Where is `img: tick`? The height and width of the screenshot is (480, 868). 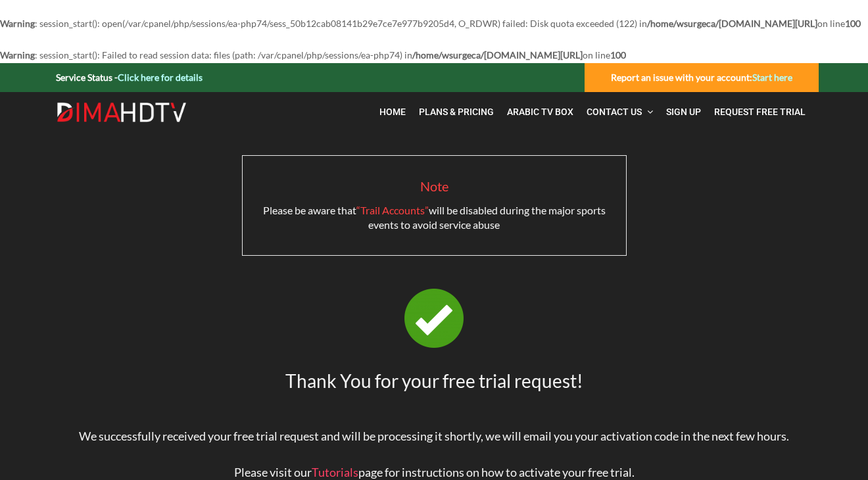
img: tick is located at coordinates (434, 318).